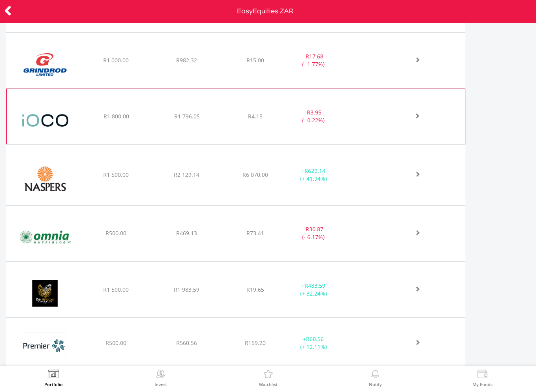  I want to click on span: R6 070.00, so click(255, 174).